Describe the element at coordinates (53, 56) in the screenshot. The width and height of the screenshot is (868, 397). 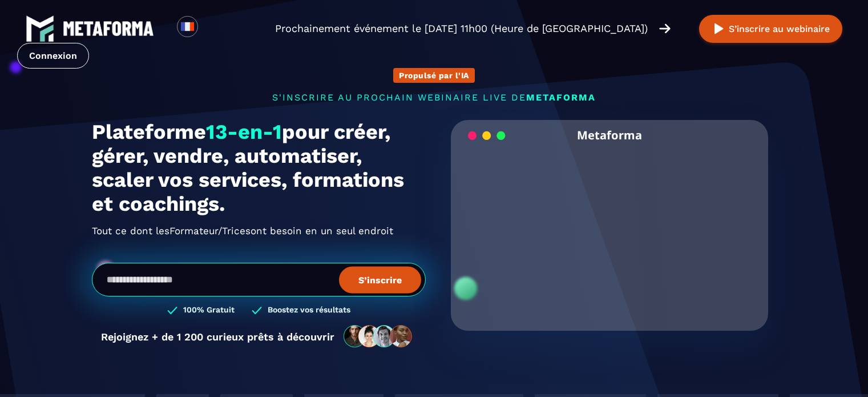
I see `a: Connexion` at that location.